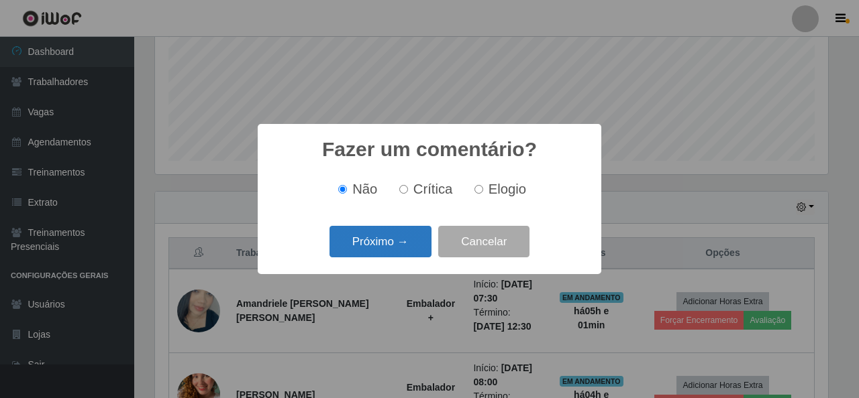  Describe the element at coordinates (507, 189) in the screenshot. I see `span: Elogio` at that location.